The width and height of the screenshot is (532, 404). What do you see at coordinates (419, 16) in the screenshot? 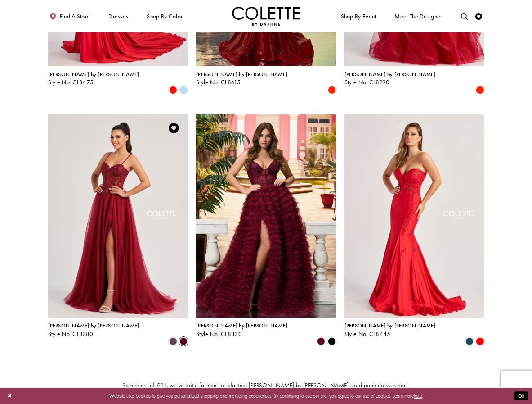
I see `a: Meet the designer` at bounding box center [419, 16].